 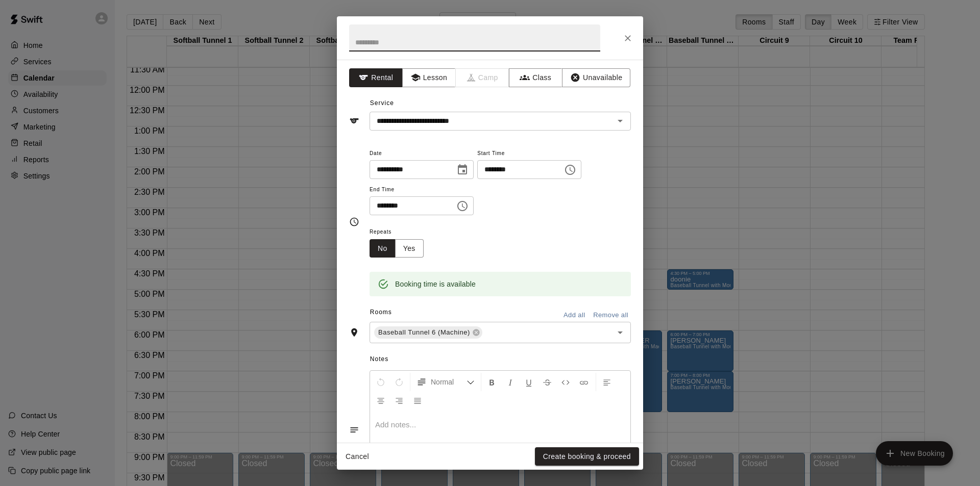 I want to click on div: Booking time is available, so click(x=435, y=284).